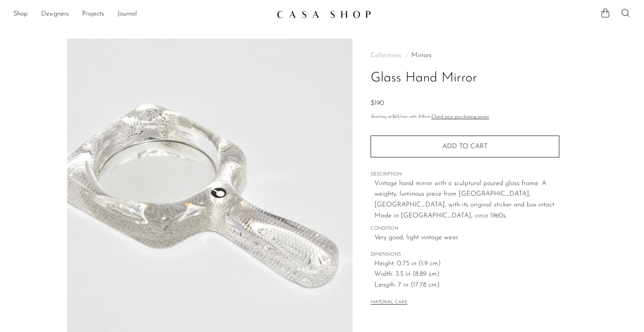  Describe the element at coordinates (127, 14) in the screenshot. I see `a: Journal` at that location.